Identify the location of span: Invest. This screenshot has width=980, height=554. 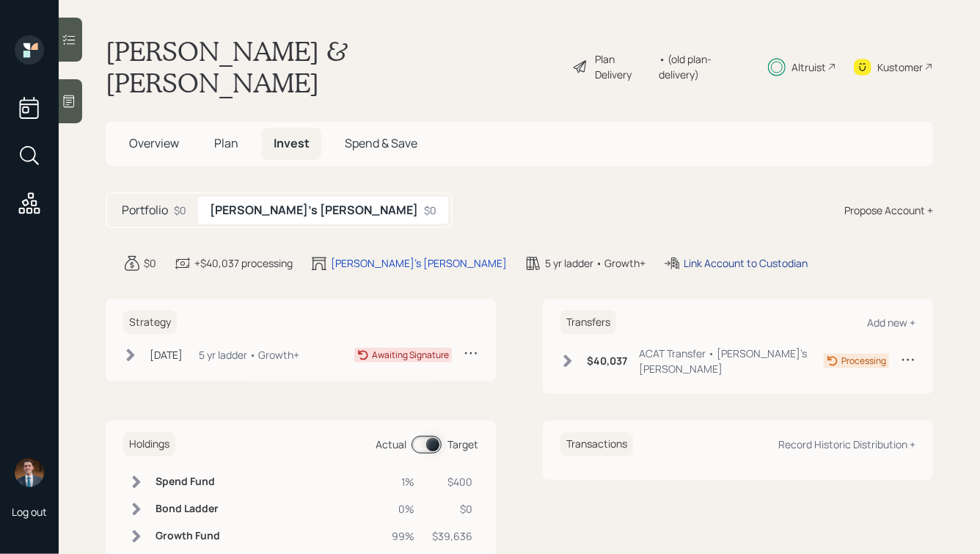
(291, 143).